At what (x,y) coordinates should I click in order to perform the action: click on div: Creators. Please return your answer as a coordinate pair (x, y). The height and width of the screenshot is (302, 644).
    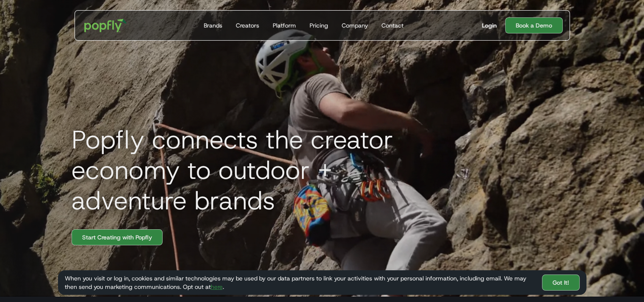
    Looking at the image, I should click on (248, 25).